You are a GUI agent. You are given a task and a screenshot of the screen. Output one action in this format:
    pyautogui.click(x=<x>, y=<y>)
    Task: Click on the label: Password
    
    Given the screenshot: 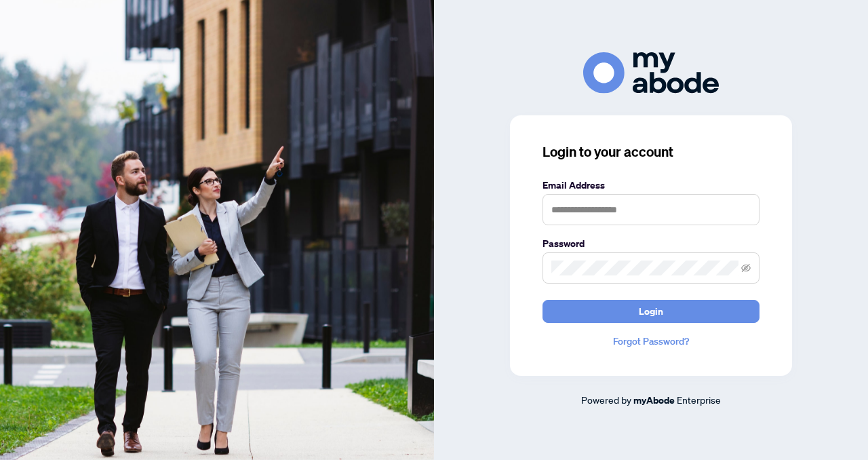 What is the action you would take?
    pyautogui.click(x=651, y=243)
    